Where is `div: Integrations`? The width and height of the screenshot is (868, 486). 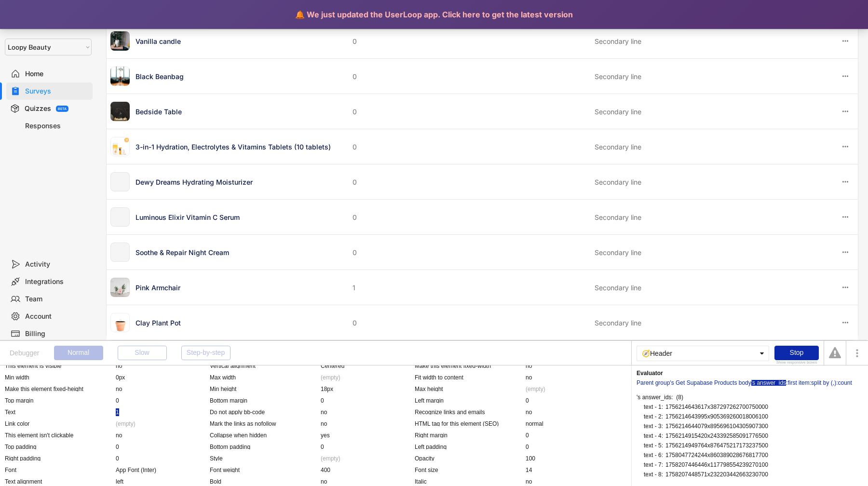 div: Integrations is located at coordinates (56, 282).